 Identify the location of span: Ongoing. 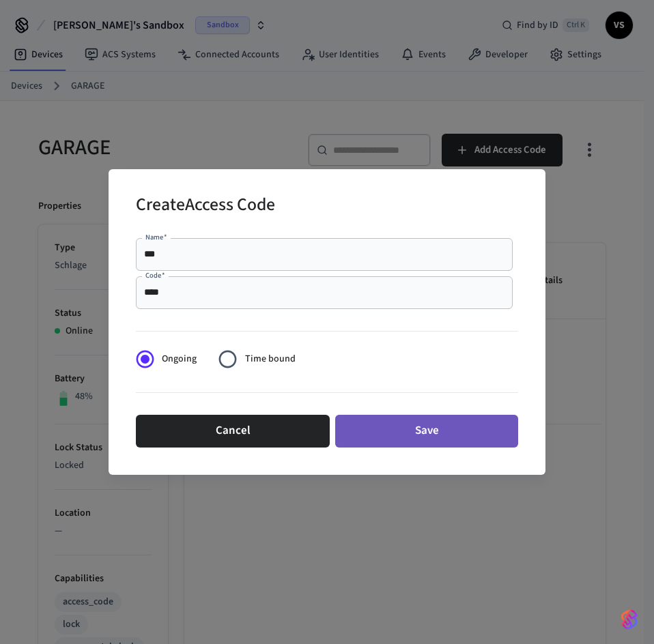
(178, 359).